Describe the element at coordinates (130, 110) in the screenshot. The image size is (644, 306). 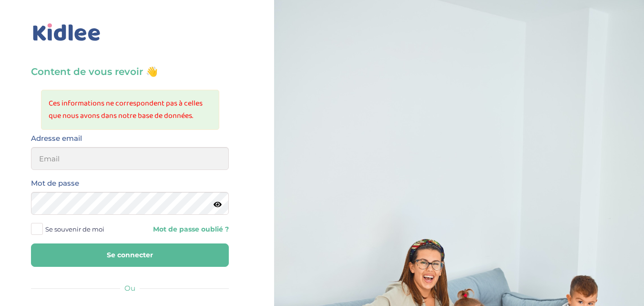
I see `li: Ces informations ne correspondent pas à celles que nous avons dans notre base de données.` at that location.